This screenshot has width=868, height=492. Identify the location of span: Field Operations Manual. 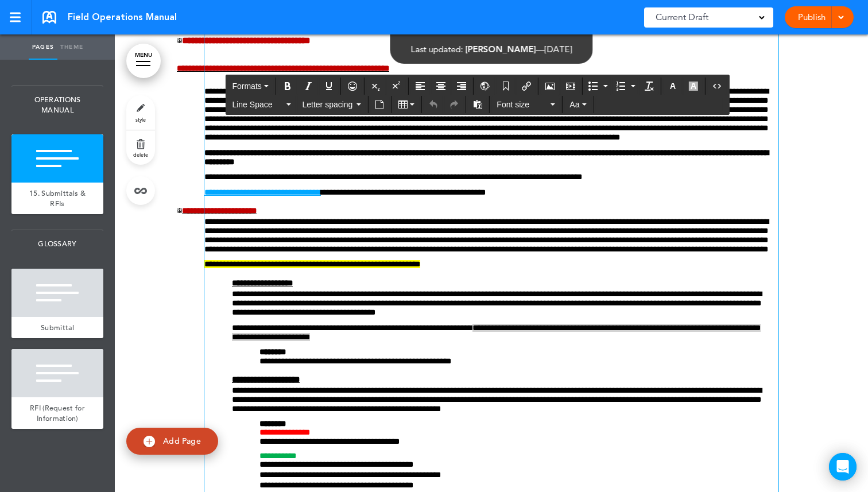
(122, 17).